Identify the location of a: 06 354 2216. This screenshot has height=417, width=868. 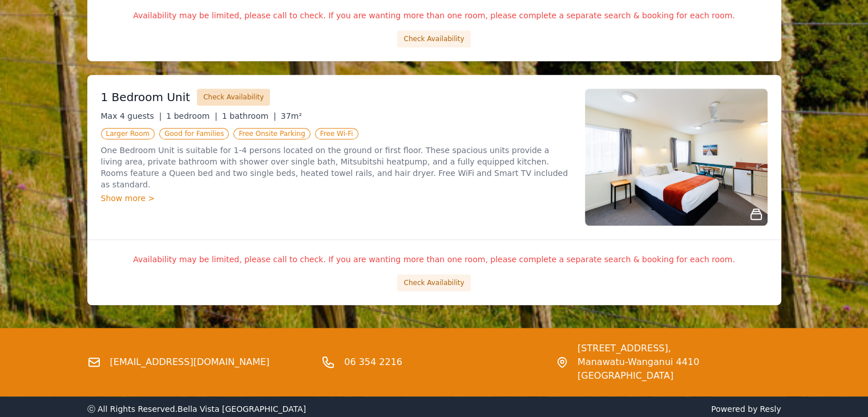
(373, 362).